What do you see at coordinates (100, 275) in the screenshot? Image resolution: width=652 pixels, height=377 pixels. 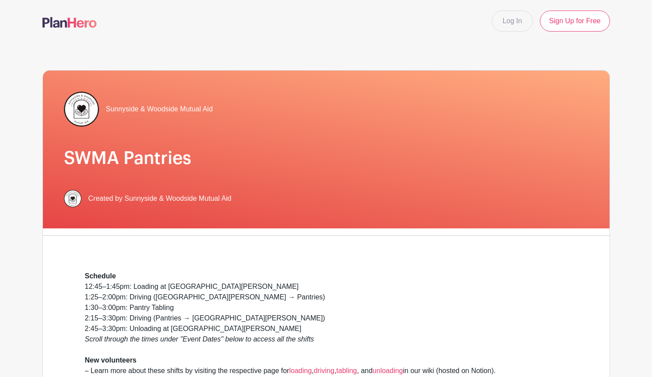 I see `strong: Schedule` at bounding box center [100, 275].